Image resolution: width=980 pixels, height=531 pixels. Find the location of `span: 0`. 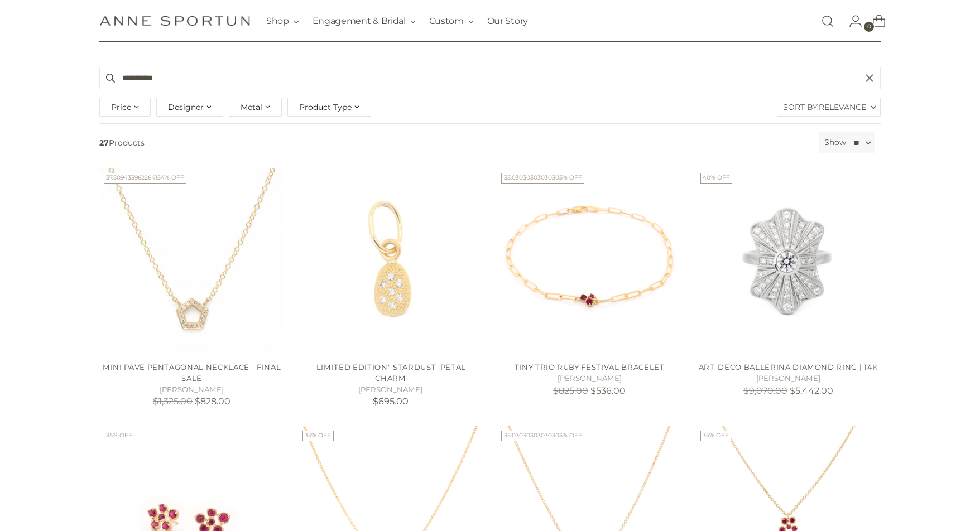

span: 0 is located at coordinates (869, 27).